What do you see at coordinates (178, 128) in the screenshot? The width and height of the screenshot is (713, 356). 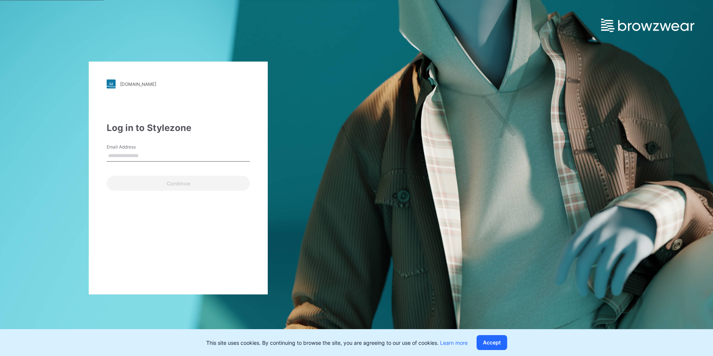 I see `div: Log in to Stylezone` at bounding box center [178, 128].